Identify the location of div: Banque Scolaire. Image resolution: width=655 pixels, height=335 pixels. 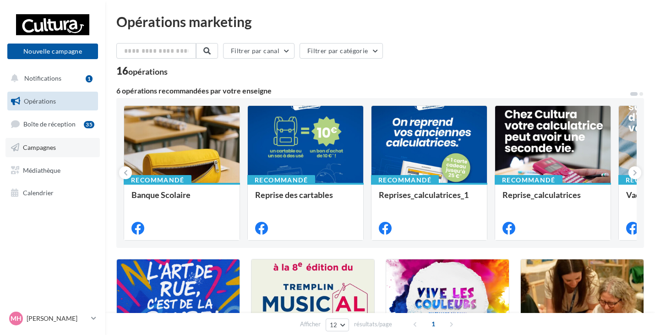
(182, 199).